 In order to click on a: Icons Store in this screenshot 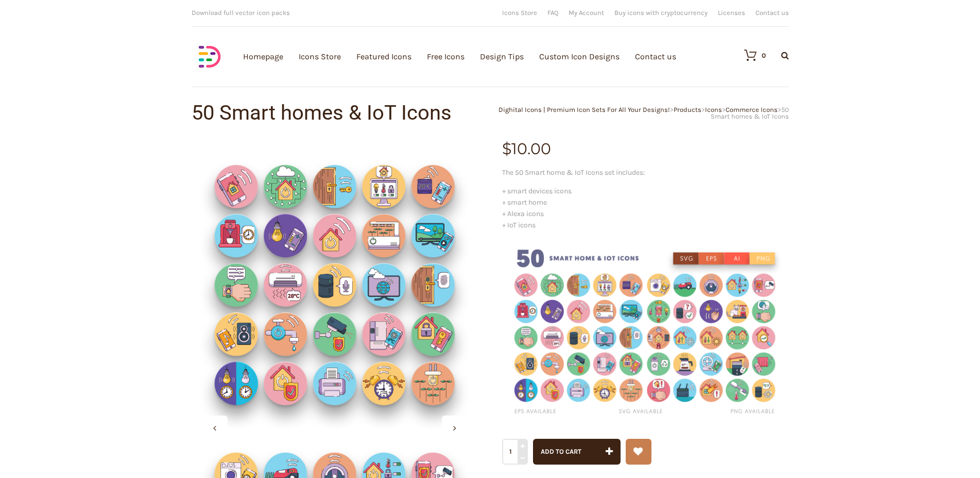, I will do `click(520, 12)`.